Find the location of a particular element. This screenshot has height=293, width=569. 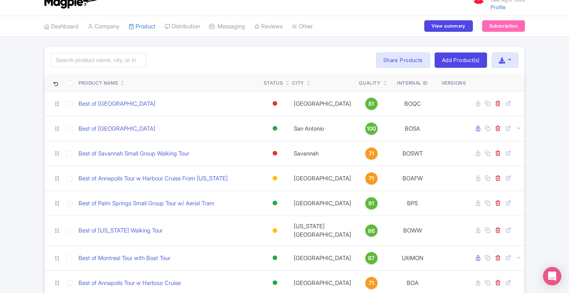

a: Company is located at coordinates (103, 26).